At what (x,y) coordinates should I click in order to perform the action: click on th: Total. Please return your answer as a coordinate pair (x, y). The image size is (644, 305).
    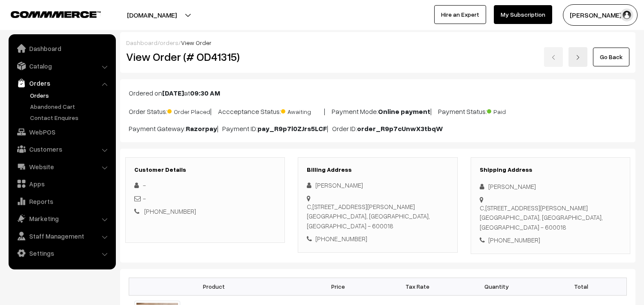
    Looking at the image, I should click on (581, 286).